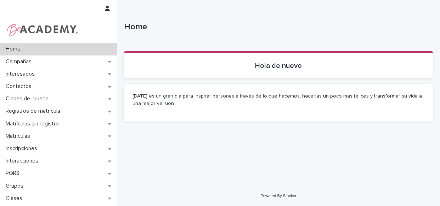 The width and height of the screenshot is (440, 206). What do you see at coordinates (14, 174) in the screenshot?
I see `p: PQRS` at bounding box center [14, 174].